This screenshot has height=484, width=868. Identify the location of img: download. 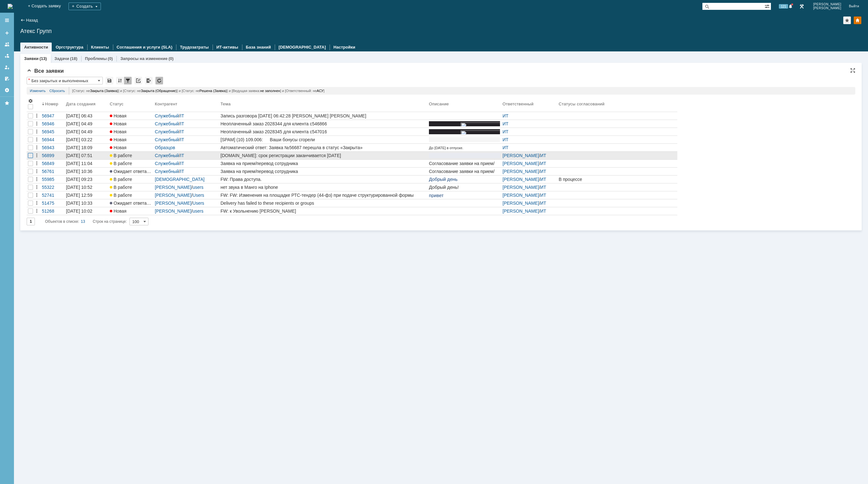
(65, 10).